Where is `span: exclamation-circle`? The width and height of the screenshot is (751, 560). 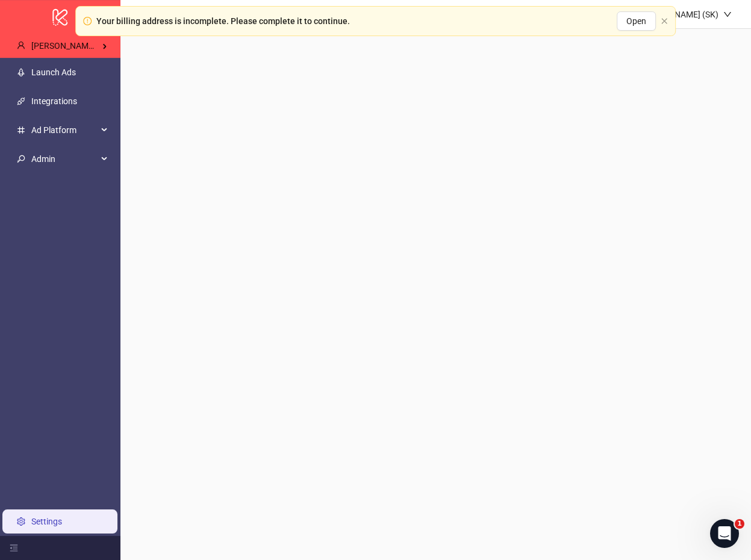 span: exclamation-circle is located at coordinates (87, 21).